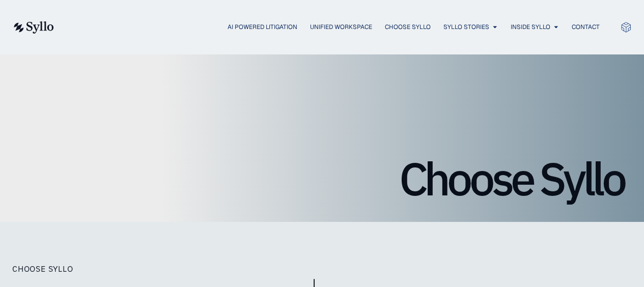 The height and width of the screenshot is (287, 644). Describe the element at coordinates (341, 27) in the screenshot. I see `span: Unified Workspace` at that location.